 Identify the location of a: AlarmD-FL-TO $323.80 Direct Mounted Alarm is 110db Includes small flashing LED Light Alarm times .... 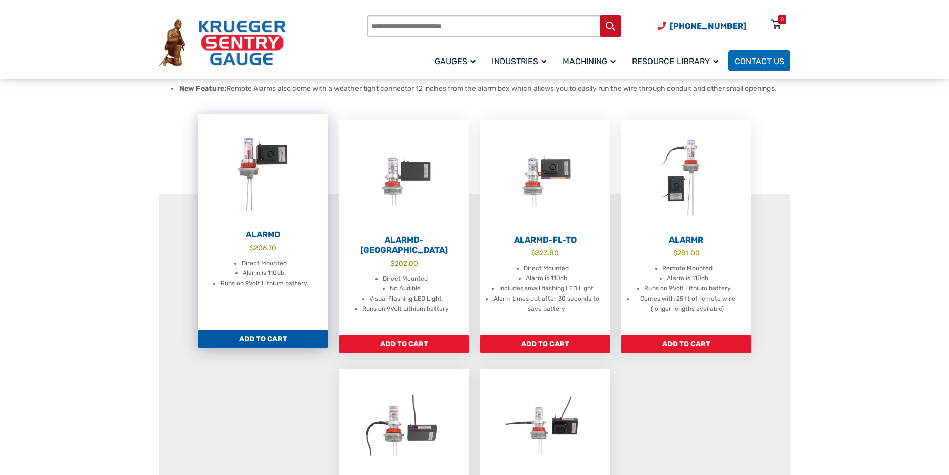
(545, 227).